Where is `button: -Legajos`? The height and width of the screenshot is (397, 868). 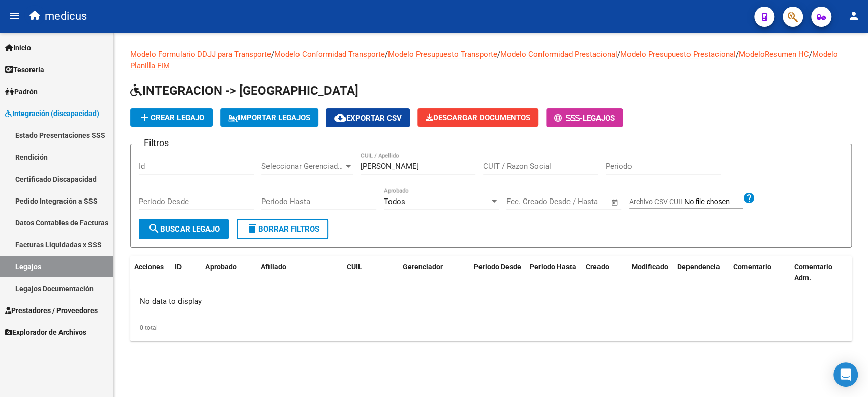
button: -Legajos is located at coordinates (585, 118).